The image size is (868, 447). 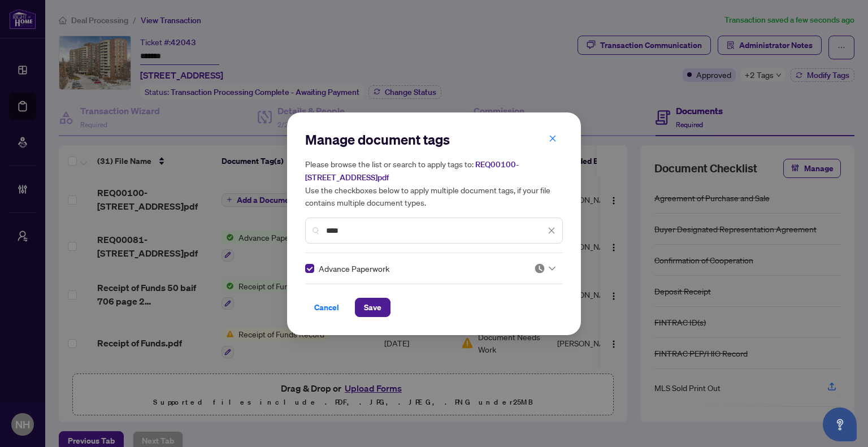 What do you see at coordinates (839, 424) in the screenshot?
I see `button: Open asap` at bounding box center [839, 424].